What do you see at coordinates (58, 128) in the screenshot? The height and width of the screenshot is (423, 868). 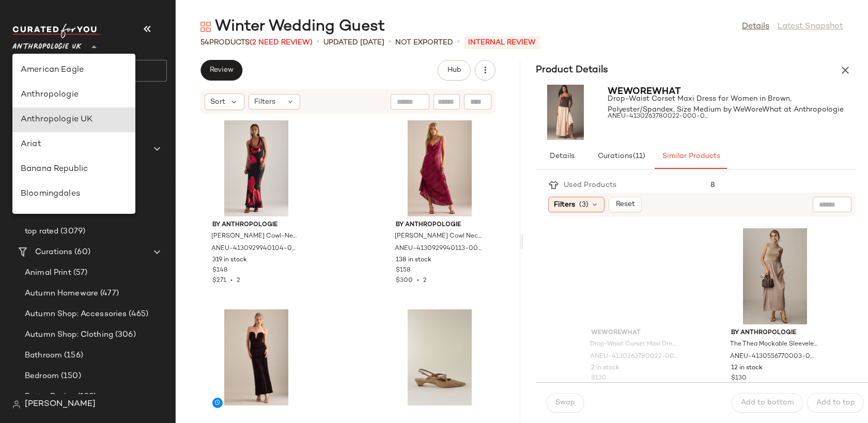 I see `span: All Products` at bounding box center [58, 128].